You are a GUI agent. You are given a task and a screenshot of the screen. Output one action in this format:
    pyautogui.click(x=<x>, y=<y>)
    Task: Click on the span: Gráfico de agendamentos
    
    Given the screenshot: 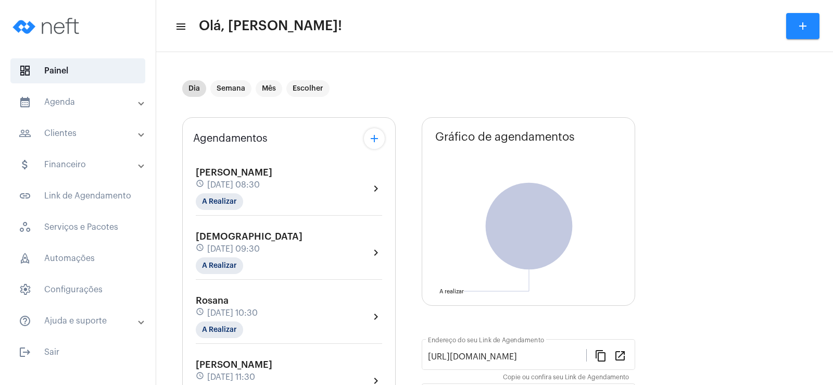 What is the action you would take?
    pyautogui.click(x=505, y=137)
    